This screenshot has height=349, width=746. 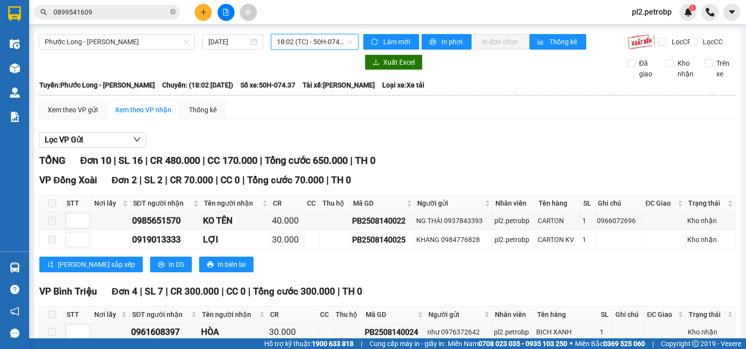 What do you see at coordinates (588, 240) in the screenshot?
I see `div: 1` at bounding box center [588, 240].